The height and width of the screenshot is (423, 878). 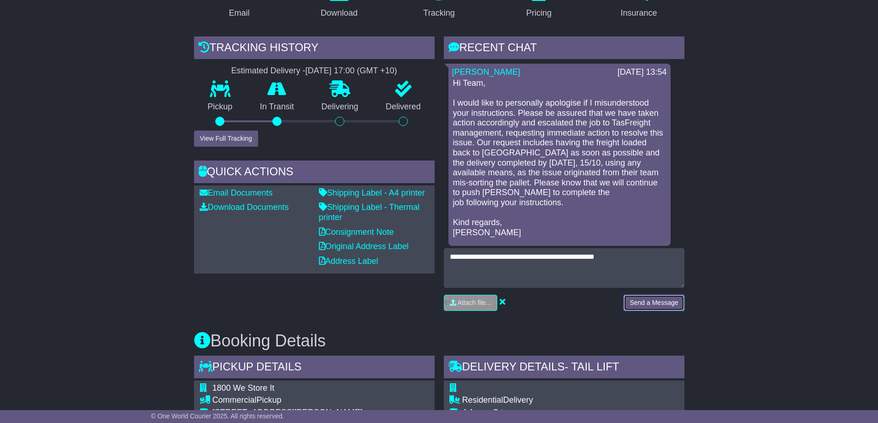 I want to click on p: Delivering, so click(x=340, y=107).